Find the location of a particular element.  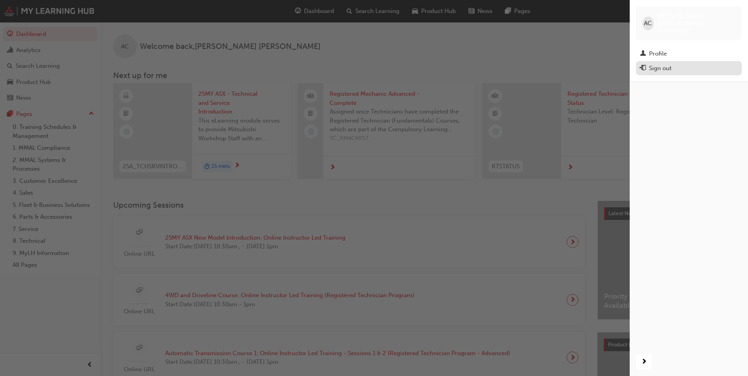

div: Profile is located at coordinates (657, 54).